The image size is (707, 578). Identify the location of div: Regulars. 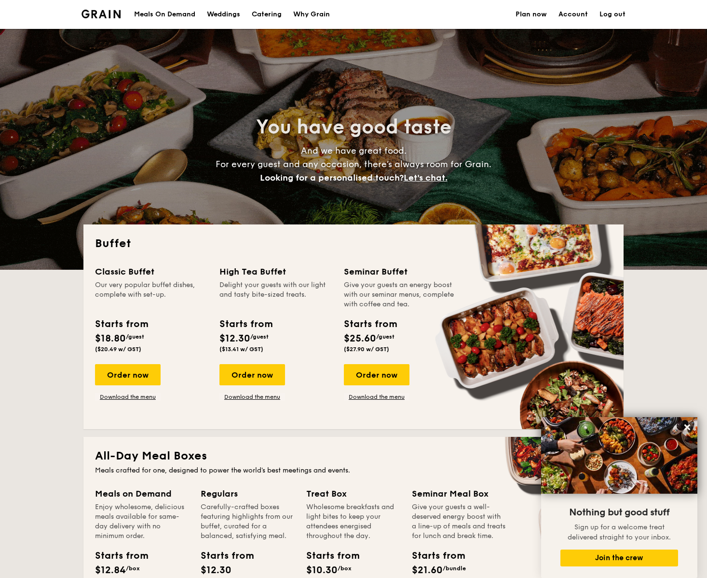
(247, 494).